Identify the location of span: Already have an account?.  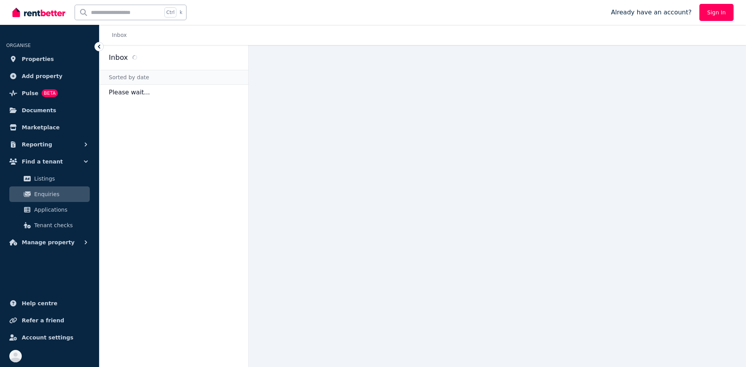
(651, 12).